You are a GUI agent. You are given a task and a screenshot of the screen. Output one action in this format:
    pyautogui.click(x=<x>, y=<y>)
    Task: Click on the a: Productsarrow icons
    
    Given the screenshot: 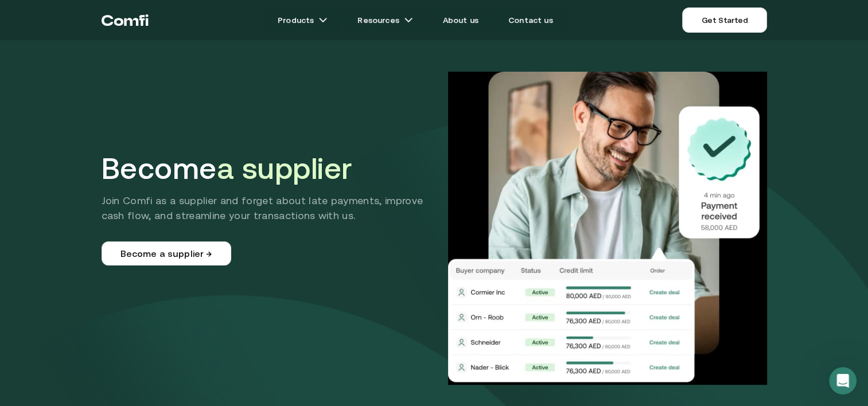 What is the action you would take?
    pyautogui.click(x=302, y=20)
    